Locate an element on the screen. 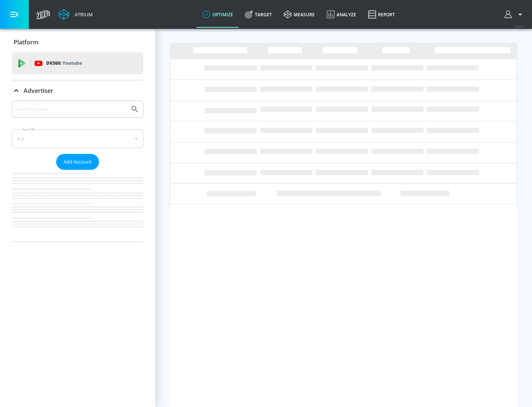 The image size is (532, 407). input: Search by name is located at coordinates (71, 109).